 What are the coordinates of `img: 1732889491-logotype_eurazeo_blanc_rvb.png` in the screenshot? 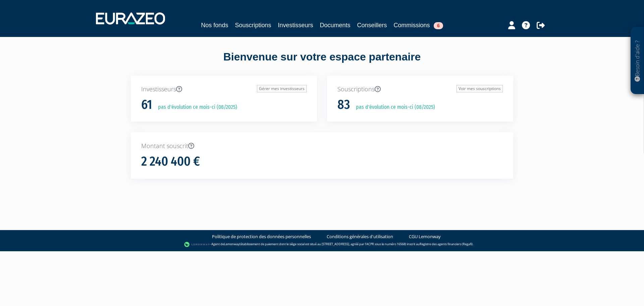 It's located at (131, 18).